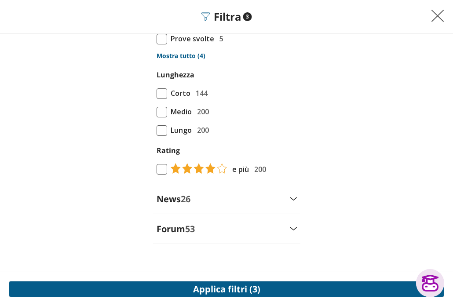 Image resolution: width=453 pixels, height=306 pixels. What do you see at coordinates (206, 17) in the screenshot?
I see `img: Filtra filtri mobile` at bounding box center [206, 17].